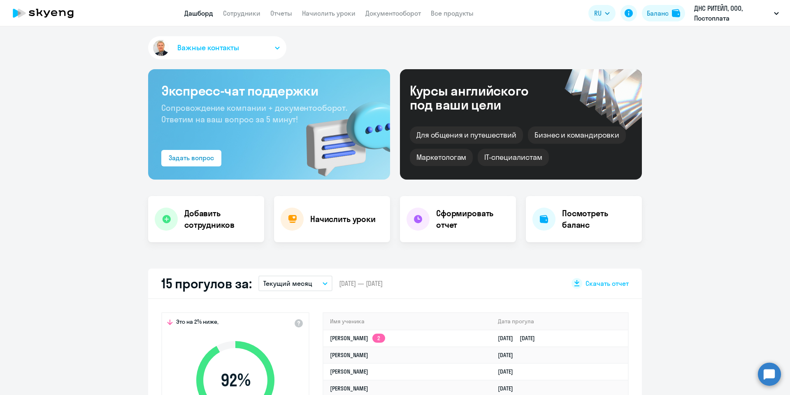 This screenshot has height=395, width=790. I want to click on button: Важные контакты, so click(217, 48).